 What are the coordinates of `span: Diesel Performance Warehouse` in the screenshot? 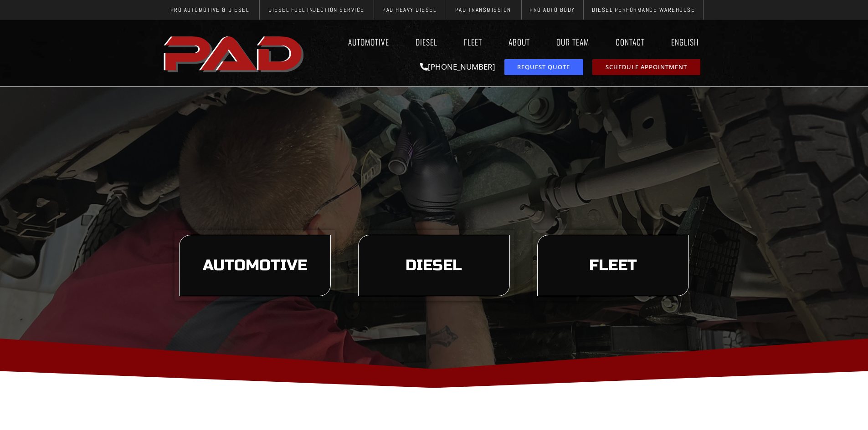 It's located at (644, 9).